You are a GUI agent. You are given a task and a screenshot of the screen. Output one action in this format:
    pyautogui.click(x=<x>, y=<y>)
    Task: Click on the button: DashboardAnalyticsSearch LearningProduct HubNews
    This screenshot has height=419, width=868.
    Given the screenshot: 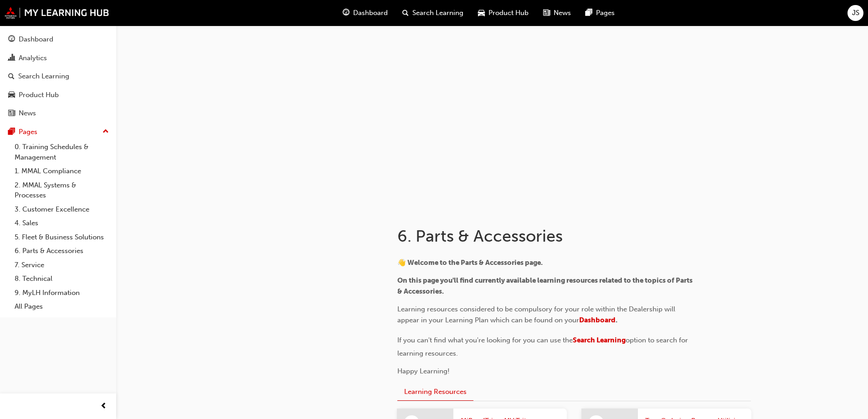 What is the action you would take?
    pyautogui.click(x=58, y=76)
    